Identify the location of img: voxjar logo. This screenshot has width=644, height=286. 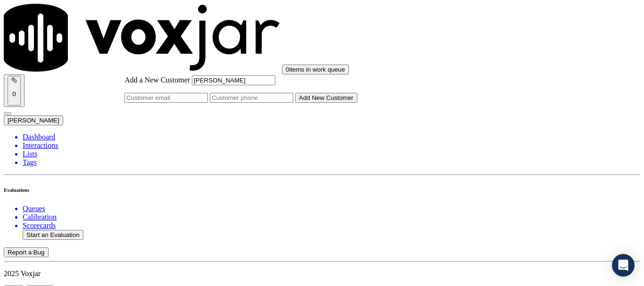
(142, 38).